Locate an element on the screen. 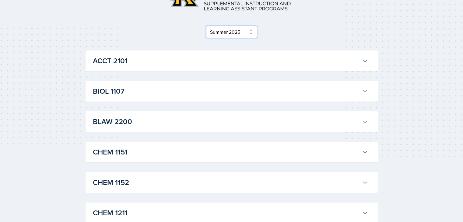  h3: ACCT 2101 is located at coordinates (226, 61).